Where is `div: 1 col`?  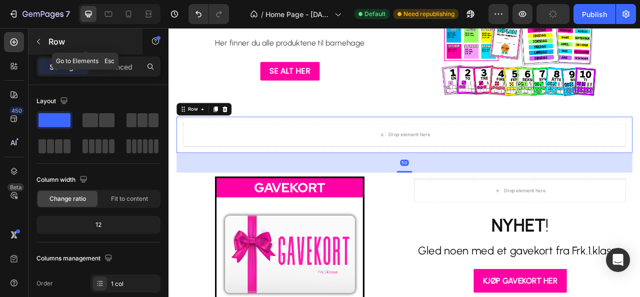
div: 1 col is located at coordinates (135, 284).